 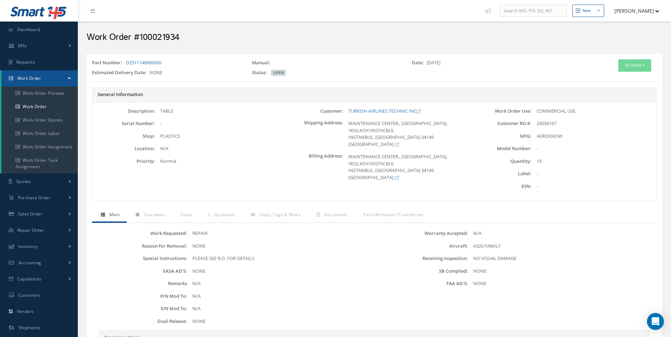 I want to click on span: Work Order, so click(x=29, y=78).